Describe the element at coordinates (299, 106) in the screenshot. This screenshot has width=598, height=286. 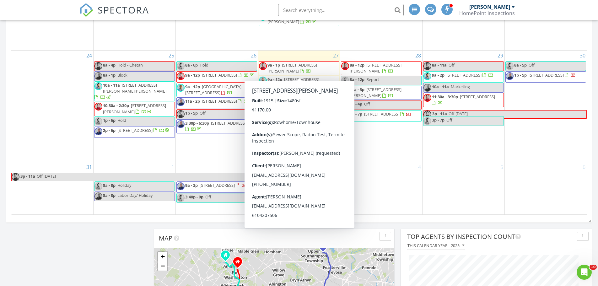
I see `td: Go to August 27, 2025` at that location.